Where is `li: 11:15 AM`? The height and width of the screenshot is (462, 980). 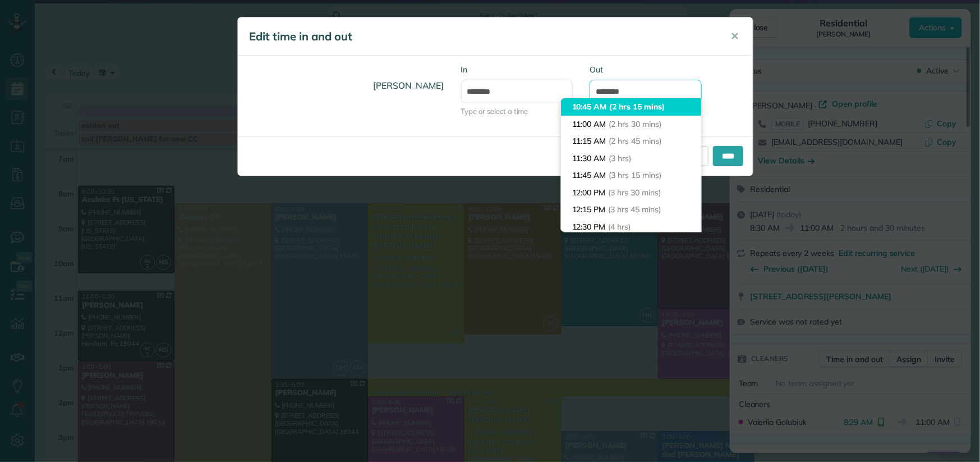 li: 11:15 AM is located at coordinates (631, 140).